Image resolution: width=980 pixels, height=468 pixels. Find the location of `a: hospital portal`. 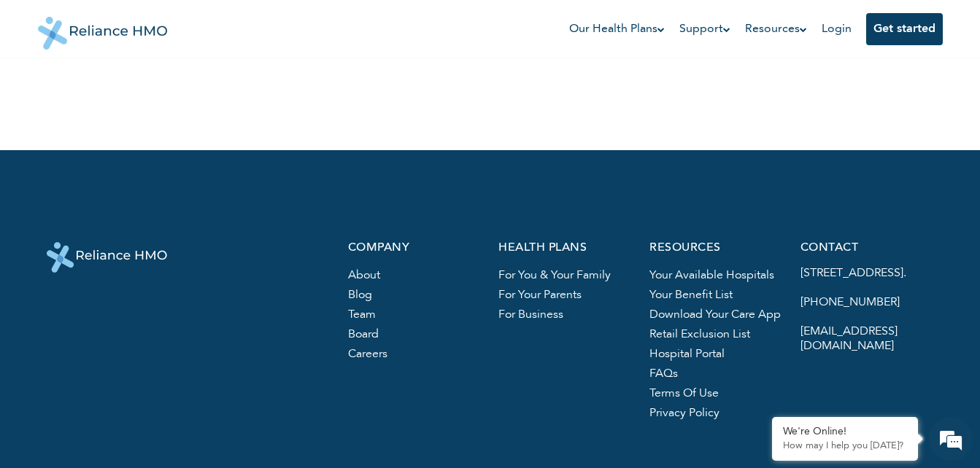

a: hospital portal is located at coordinates (686, 354).